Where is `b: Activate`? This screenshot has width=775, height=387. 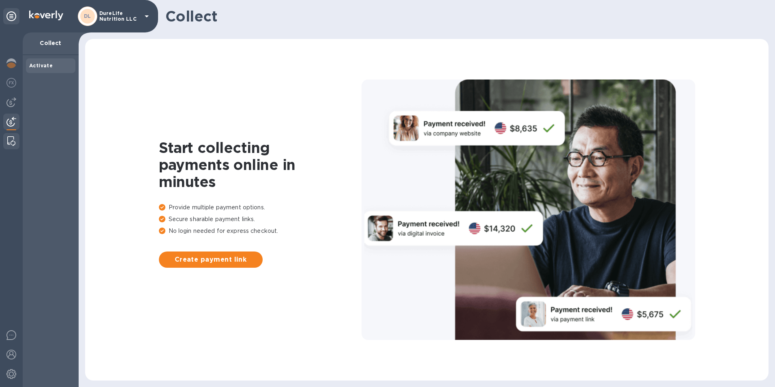
b: Activate is located at coordinates (41, 65).